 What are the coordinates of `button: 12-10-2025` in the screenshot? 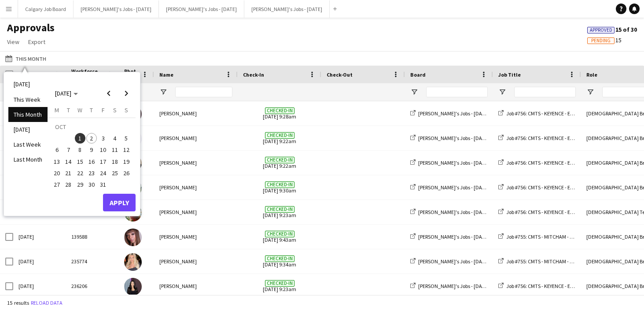 It's located at (126, 150).